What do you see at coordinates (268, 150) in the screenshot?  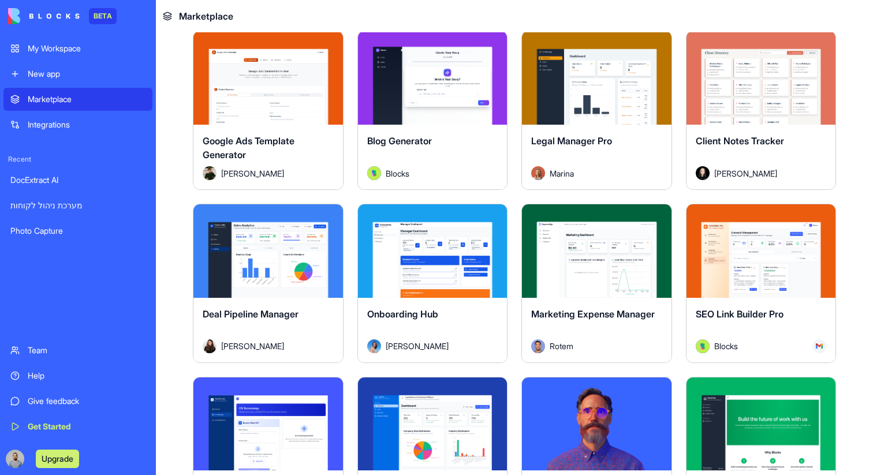 I see `div: Google Ads Template Generator` at bounding box center [268, 150].